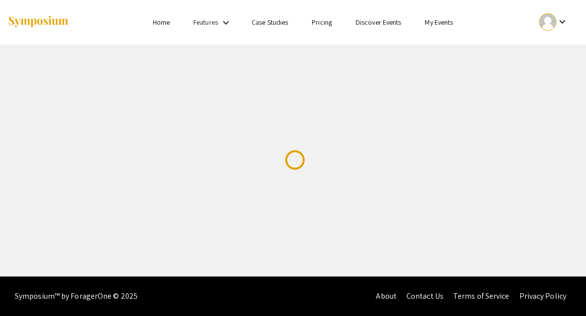 The height and width of the screenshot is (316, 586). What do you see at coordinates (387, 296) in the screenshot?
I see `a: About` at bounding box center [387, 296].